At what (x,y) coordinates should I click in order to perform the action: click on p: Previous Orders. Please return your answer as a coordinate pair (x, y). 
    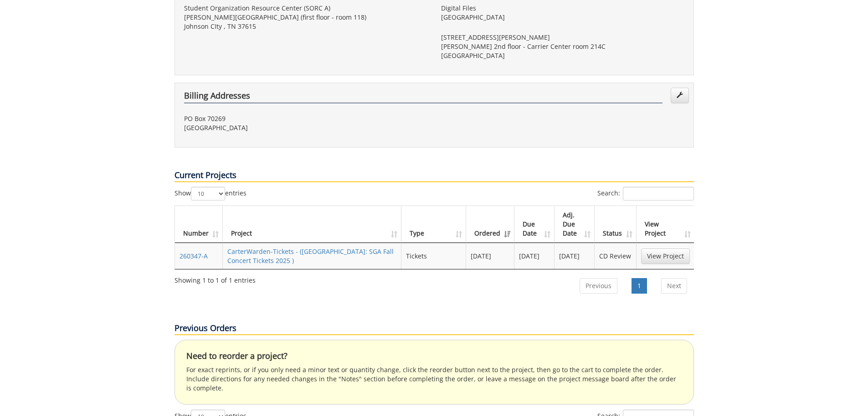
    Looking at the image, I should click on (434, 329).